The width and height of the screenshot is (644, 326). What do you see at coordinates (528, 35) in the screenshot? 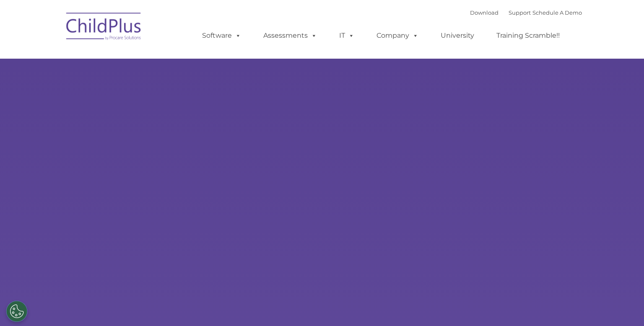
I see `a: Training Scramble!!` at bounding box center [528, 35].